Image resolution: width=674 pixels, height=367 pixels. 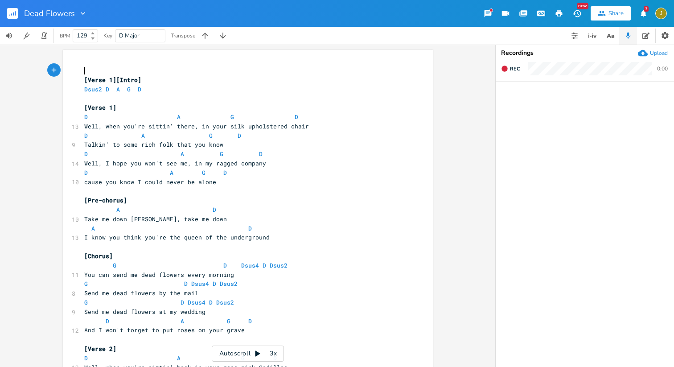 What do you see at coordinates (273, 353) in the screenshot?
I see `div: 3x` at bounding box center [273, 353].